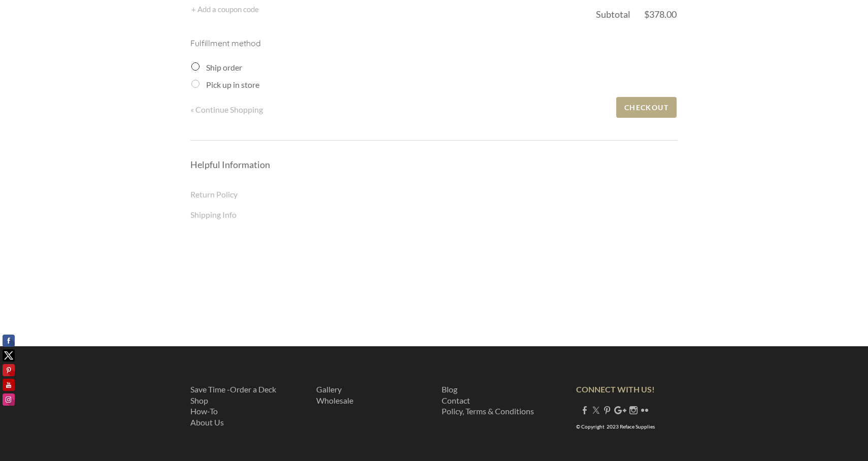 Image resolution: width=868 pixels, height=461 pixels. I want to click on a: Blog, so click(449, 389).